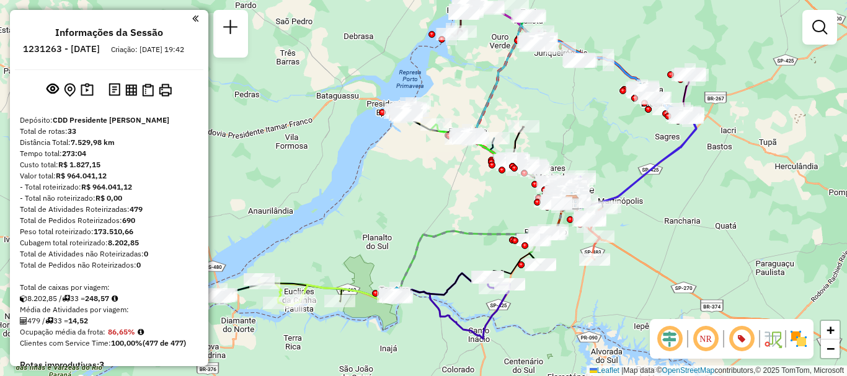 The height and width of the screenshot is (376, 847). Describe the element at coordinates (141, 332) in the screenshot. I see `em: Média calculada utilizando a maior ocupação (%Peso ou %Cubagem) de cada rota da sessão. Rotas cro...` at that location.